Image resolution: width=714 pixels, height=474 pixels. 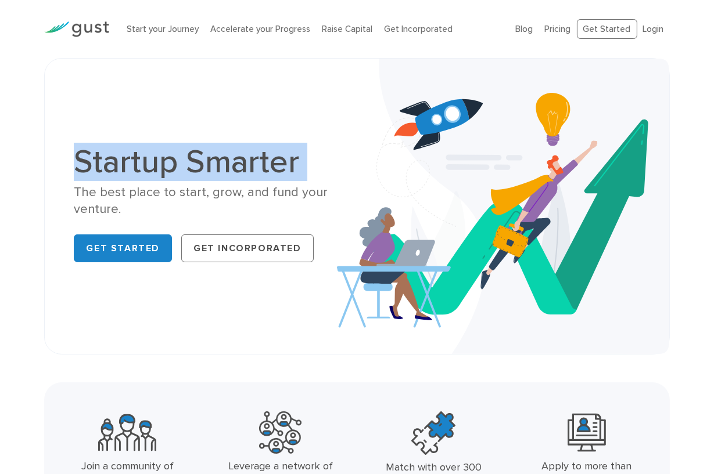 I want to click on img: Startup Smarter Hero, so click(x=503, y=206).